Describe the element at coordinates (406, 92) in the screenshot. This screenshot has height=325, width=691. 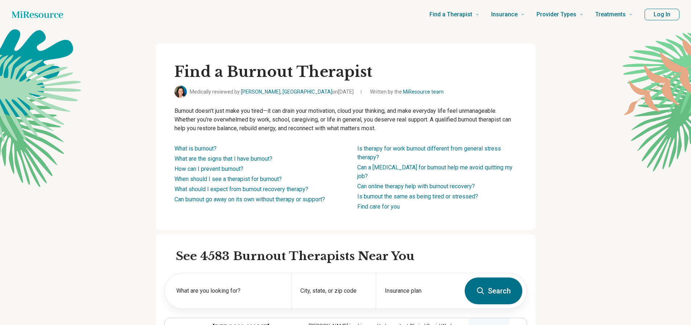
I see `span: Written by the` at that location.